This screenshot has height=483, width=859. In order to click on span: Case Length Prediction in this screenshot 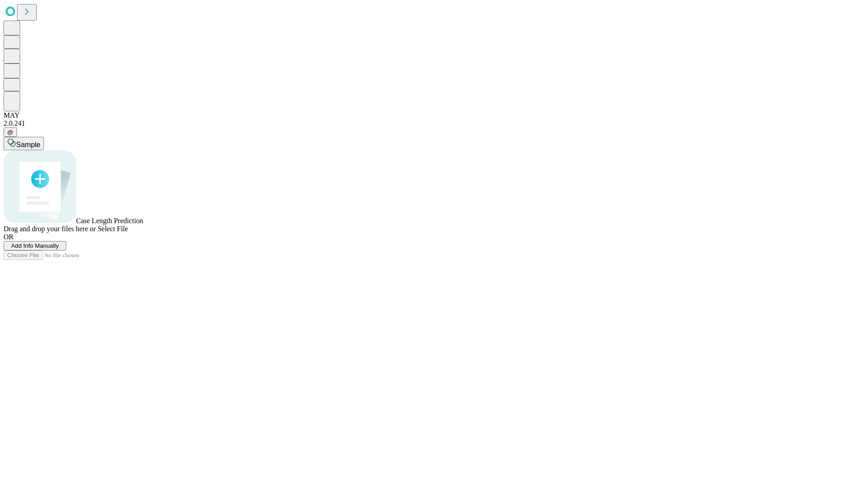, I will do `click(110, 221)`.